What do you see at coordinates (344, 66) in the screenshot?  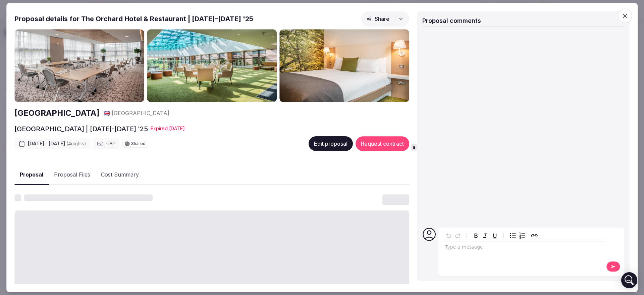 I see `img: Gallery photo 3` at bounding box center [344, 66].